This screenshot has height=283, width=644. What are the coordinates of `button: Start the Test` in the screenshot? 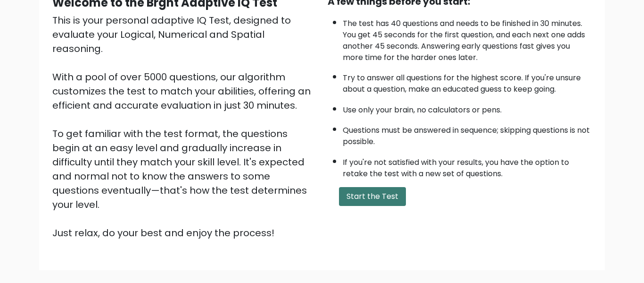 It's located at (373, 196).